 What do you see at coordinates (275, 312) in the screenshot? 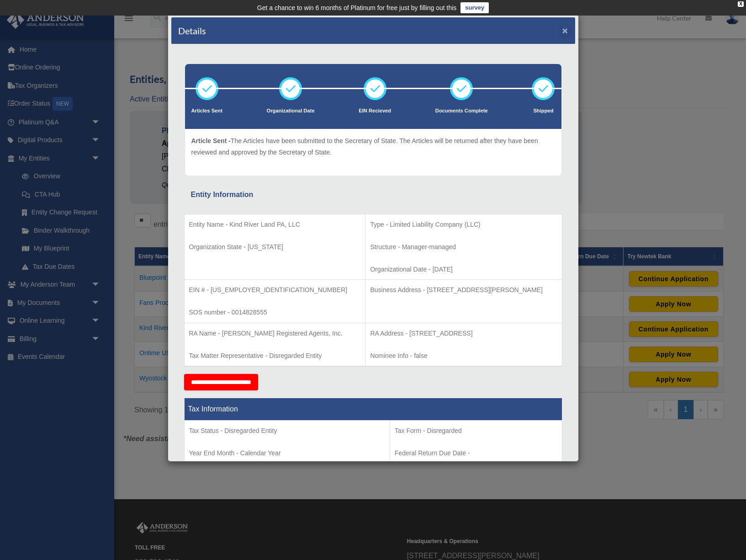
I see `p: SOS number - 0014828555` at bounding box center [275, 312].